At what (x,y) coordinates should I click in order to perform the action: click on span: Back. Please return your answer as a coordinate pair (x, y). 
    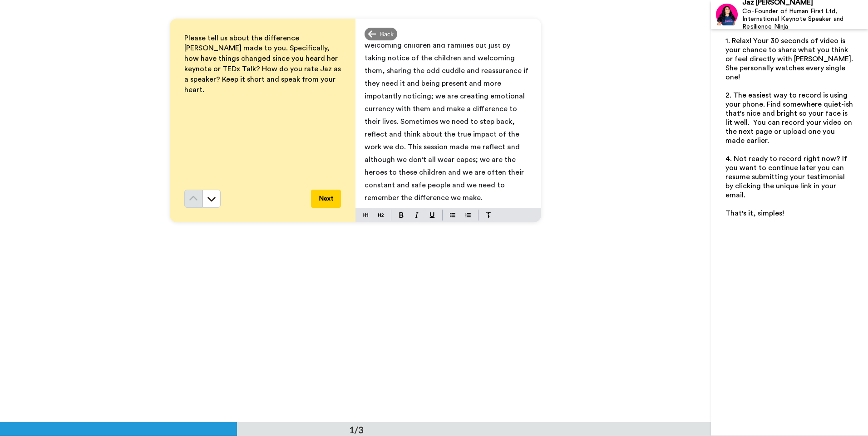
    Looking at the image, I should click on (387, 34).